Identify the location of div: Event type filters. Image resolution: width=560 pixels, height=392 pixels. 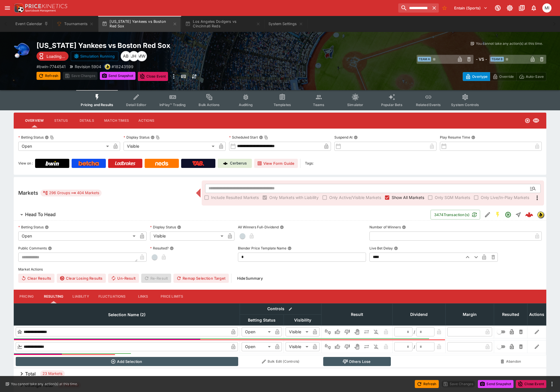
(280, 100).